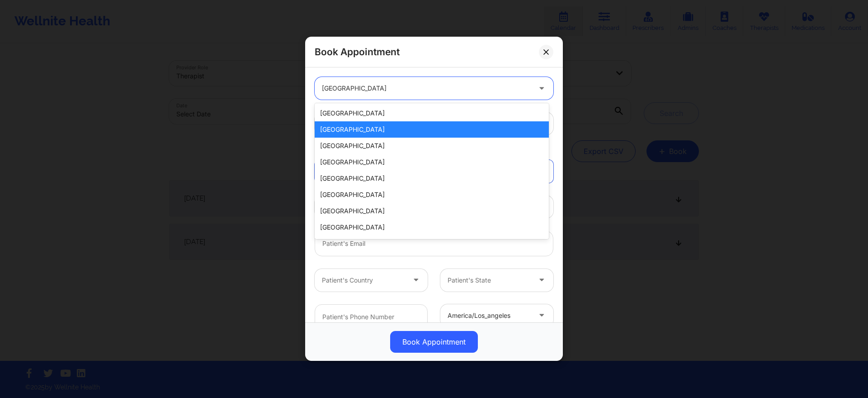 The width and height of the screenshot is (868, 398). I want to click on div: america/los_angeles, so click(490, 316).